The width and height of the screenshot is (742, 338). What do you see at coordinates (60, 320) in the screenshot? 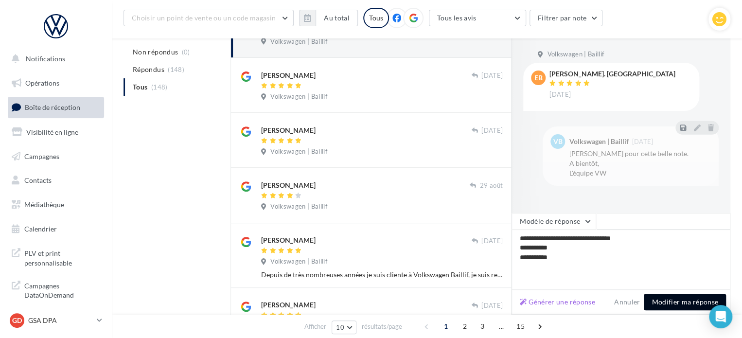
I see `p: GSA DPA` at bounding box center [60, 320].